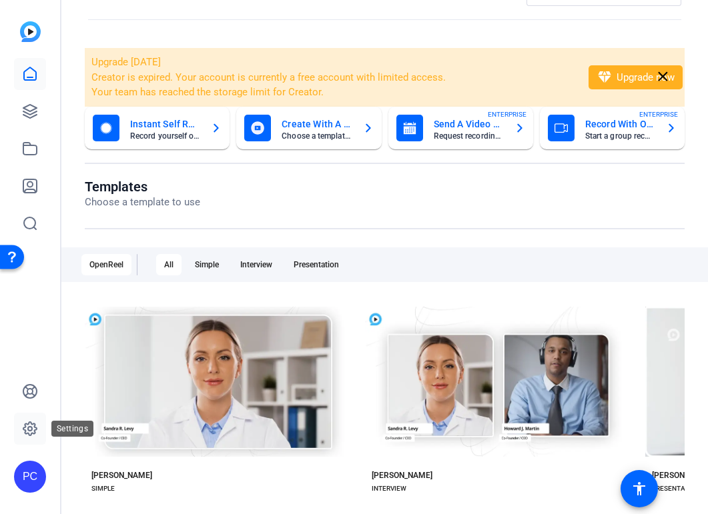  Describe the element at coordinates (72, 429) in the screenshot. I see `div: Settings` at that location.